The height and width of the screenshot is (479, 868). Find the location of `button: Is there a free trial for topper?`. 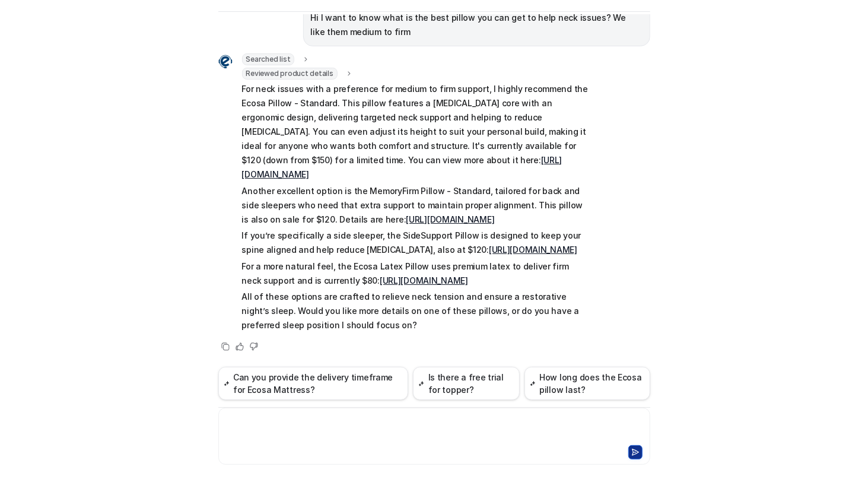

button: Is there a free trial for topper? is located at coordinates (466, 384).